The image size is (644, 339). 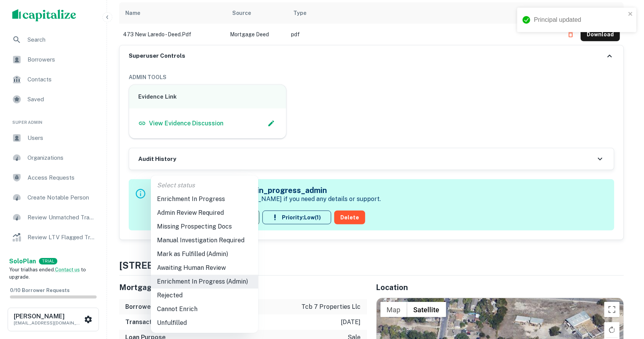 I want to click on li: Missing Prospecting Docs, so click(x=204, y=226).